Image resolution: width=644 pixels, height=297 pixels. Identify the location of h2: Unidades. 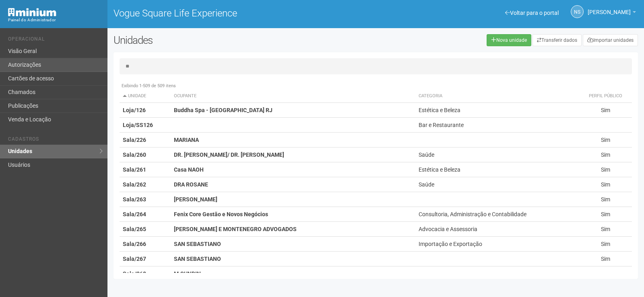
(219, 40).